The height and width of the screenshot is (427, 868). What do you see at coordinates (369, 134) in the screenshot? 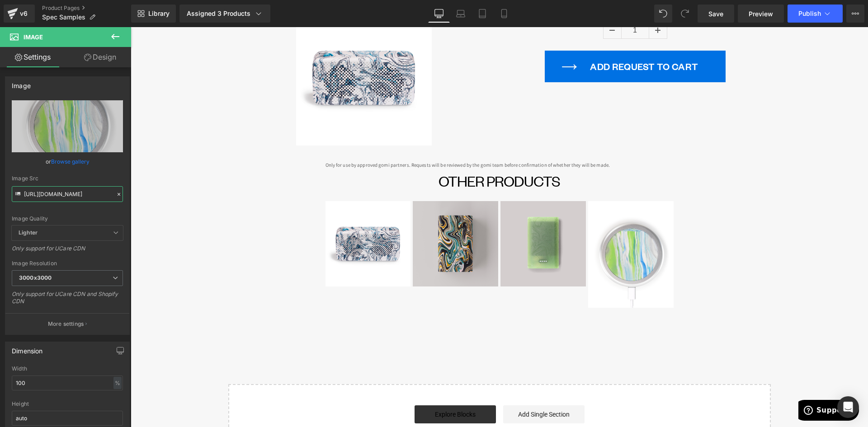
I see `p: Only for use by approved gomi partners. Requests will be reviewed by the gomi team before confirm...` at bounding box center [369, 134].